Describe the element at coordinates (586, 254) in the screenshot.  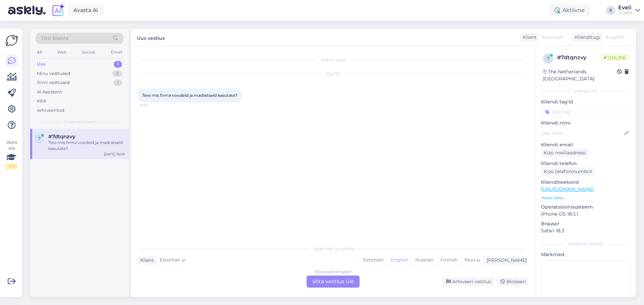
I see `p: Märkmed` at that location.